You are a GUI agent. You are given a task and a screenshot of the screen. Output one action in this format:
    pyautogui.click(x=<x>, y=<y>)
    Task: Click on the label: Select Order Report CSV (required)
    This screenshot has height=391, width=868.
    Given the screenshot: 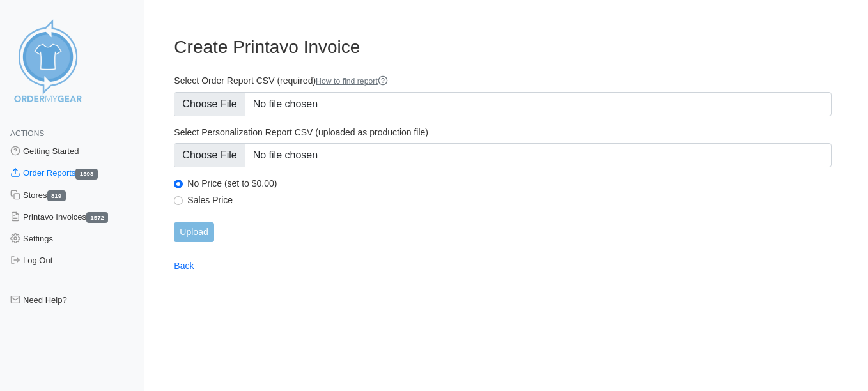 What is the action you would take?
    pyautogui.click(x=502, y=81)
    